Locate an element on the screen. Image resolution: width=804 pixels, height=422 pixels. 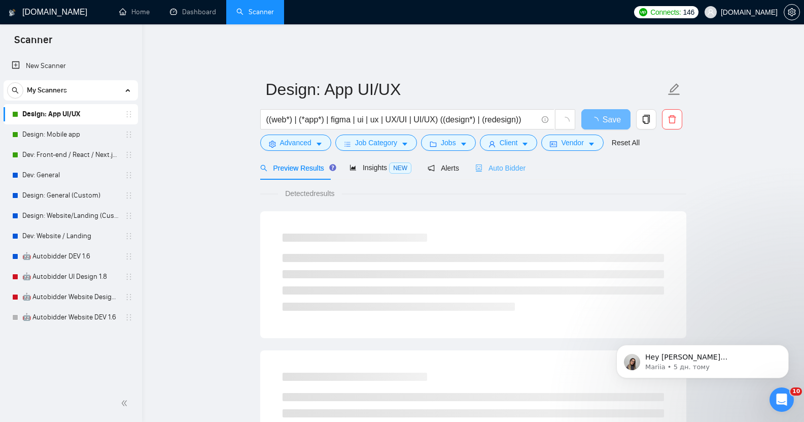
span: area-chart is located at coordinates (353, 167).